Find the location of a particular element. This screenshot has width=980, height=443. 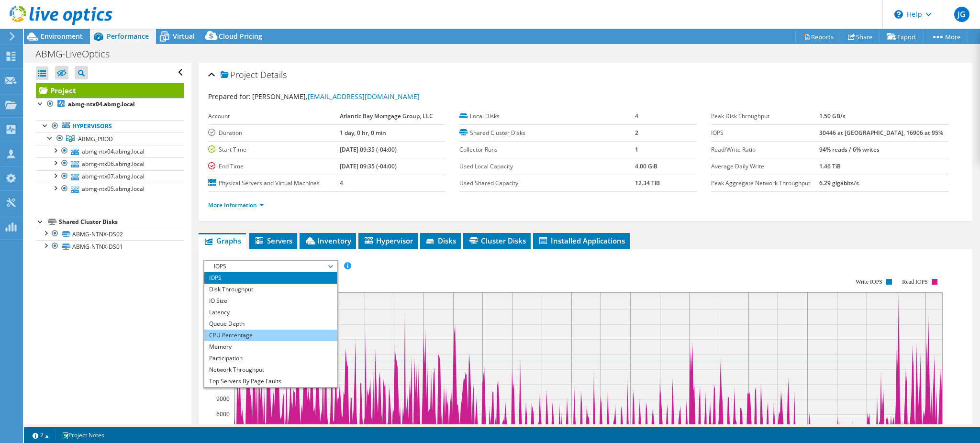

b: 12.34 TiB is located at coordinates (647, 183).